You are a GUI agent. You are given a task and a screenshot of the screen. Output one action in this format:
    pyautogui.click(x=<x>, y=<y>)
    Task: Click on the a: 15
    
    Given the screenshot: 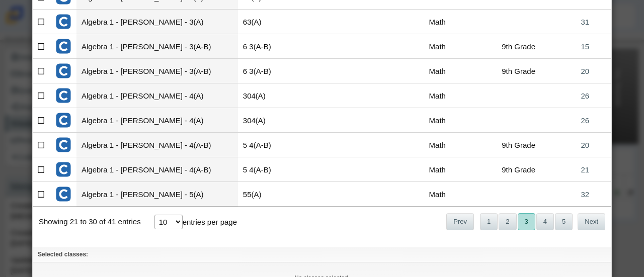 What is the action you would take?
    pyautogui.click(x=585, y=47)
    